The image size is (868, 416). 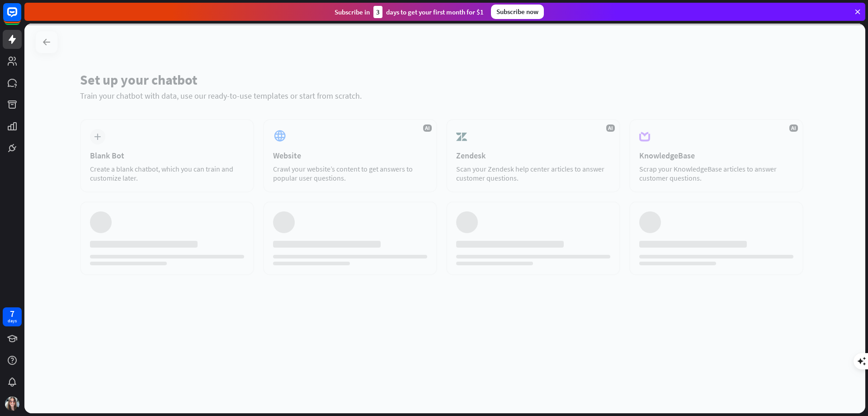 What do you see at coordinates (409, 11) in the screenshot?
I see `div: Subscribe in days to get your first month for $1` at bounding box center [409, 11].